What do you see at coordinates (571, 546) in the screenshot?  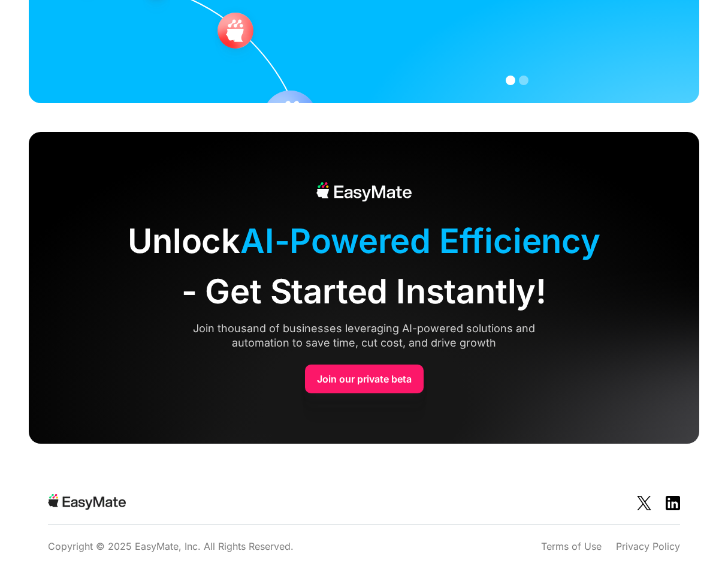 I see `a: Terms of Use` at bounding box center [571, 546].